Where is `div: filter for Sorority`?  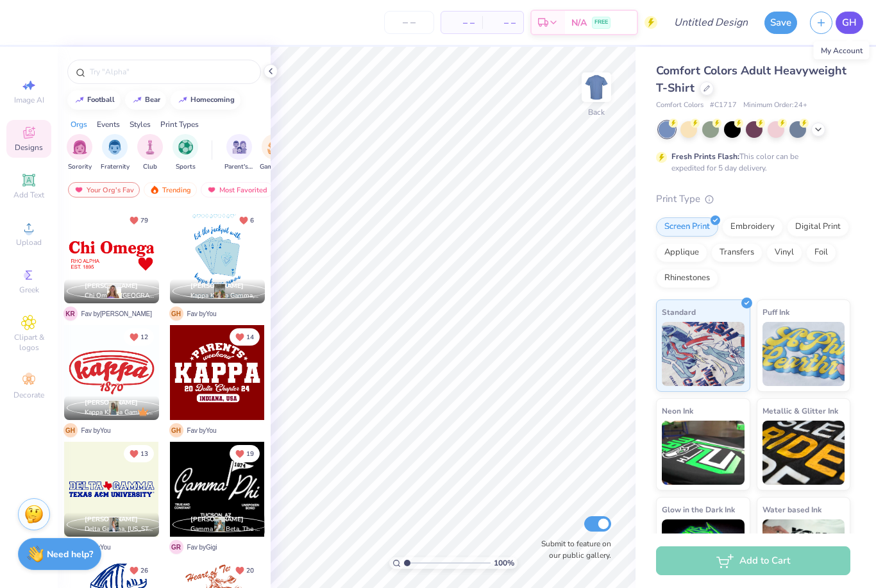 div: filter for Sorority is located at coordinates (79, 153).